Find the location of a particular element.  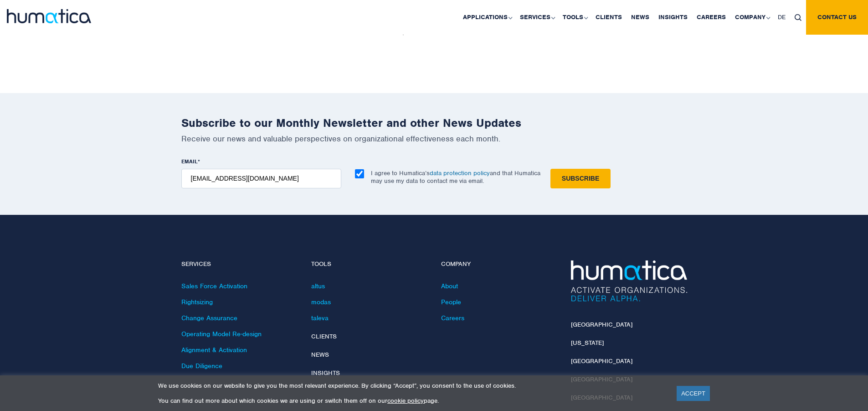

span: DE is located at coordinates (781, 17).